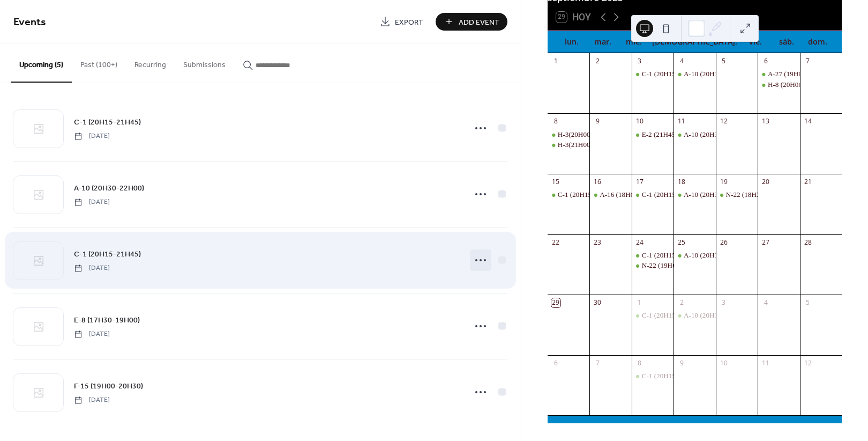  Describe the element at coordinates (556, 302) in the screenshot. I see `div: 29` at that location.